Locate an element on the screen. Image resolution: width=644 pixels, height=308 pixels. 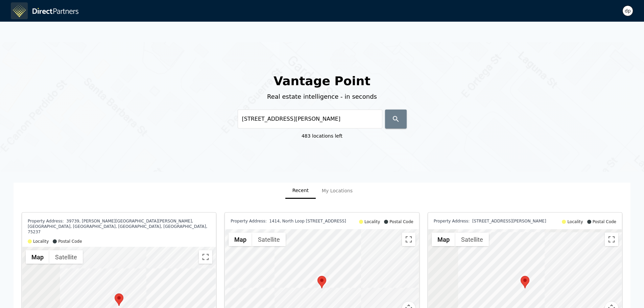
span: Recent is located at coordinates (300, 190).